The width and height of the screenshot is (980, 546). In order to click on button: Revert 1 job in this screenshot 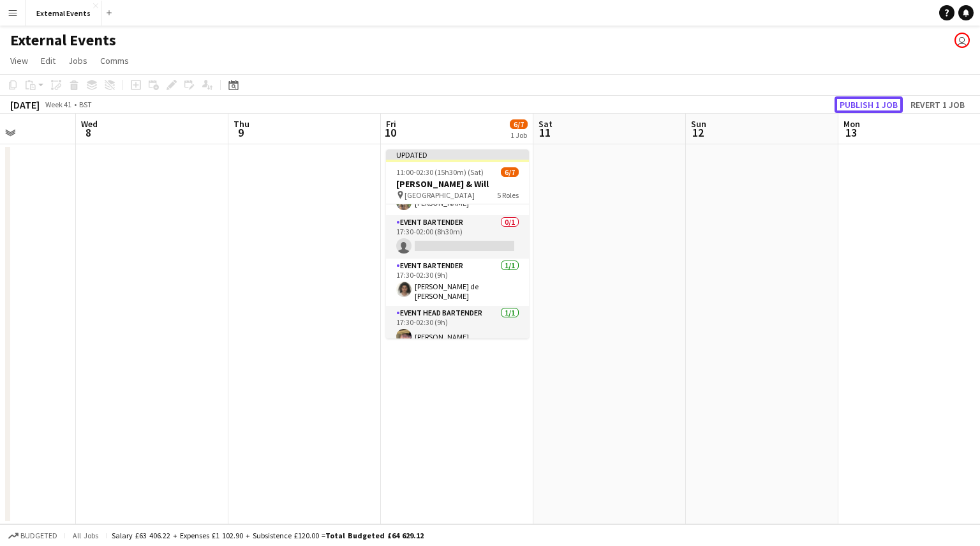, I will do `click(938, 105)`.